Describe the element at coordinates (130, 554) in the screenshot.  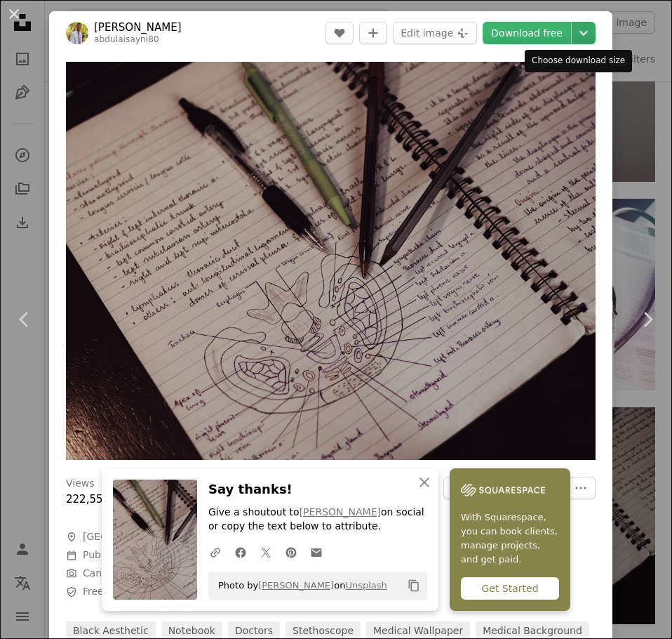
I see `span: Published on` at that location.